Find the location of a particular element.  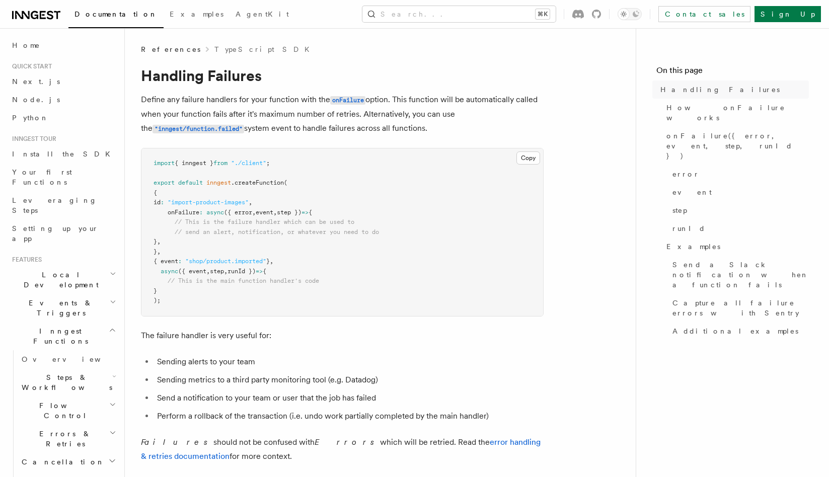

a: error is located at coordinates (738, 174).